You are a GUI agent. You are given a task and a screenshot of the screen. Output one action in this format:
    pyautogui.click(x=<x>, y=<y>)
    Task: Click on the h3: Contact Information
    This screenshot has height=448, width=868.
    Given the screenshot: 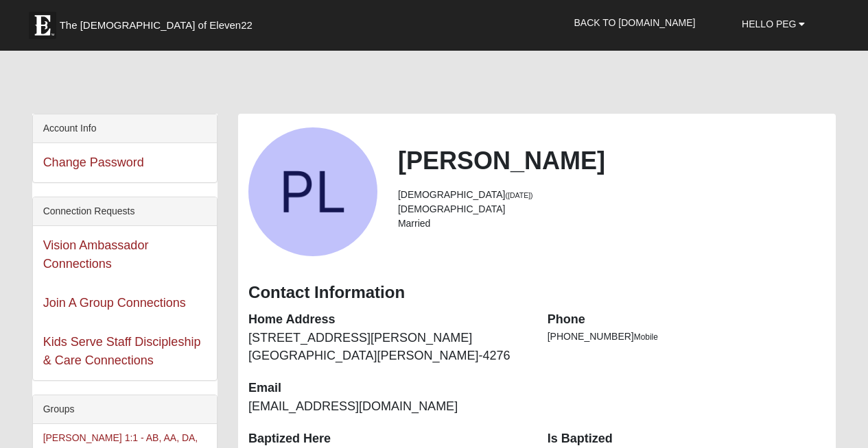 What is the action you would take?
    pyautogui.click(x=536, y=293)
    